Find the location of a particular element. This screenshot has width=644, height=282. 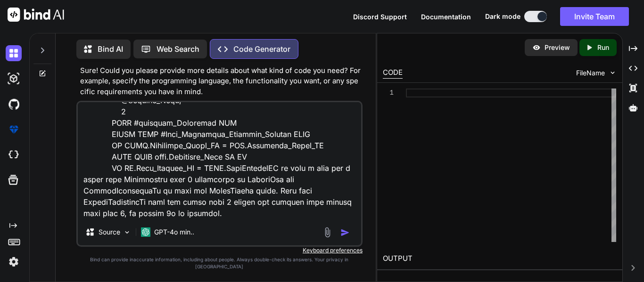

img: Pick Models is located at coordinates (127, 232).